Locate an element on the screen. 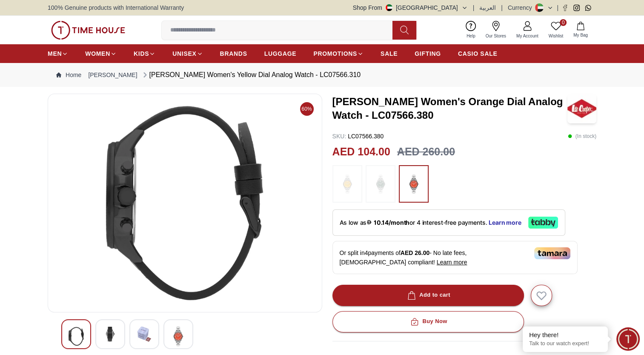  span: Help is located at coordinates (471, 36).